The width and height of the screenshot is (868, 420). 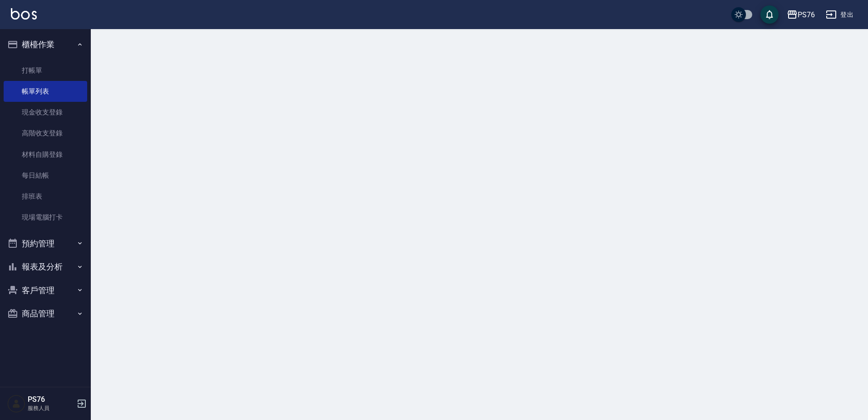 What do you see at coordinates (17, 403) in the screenshot?
I see `img: Person` at bounding box center [17, 403].